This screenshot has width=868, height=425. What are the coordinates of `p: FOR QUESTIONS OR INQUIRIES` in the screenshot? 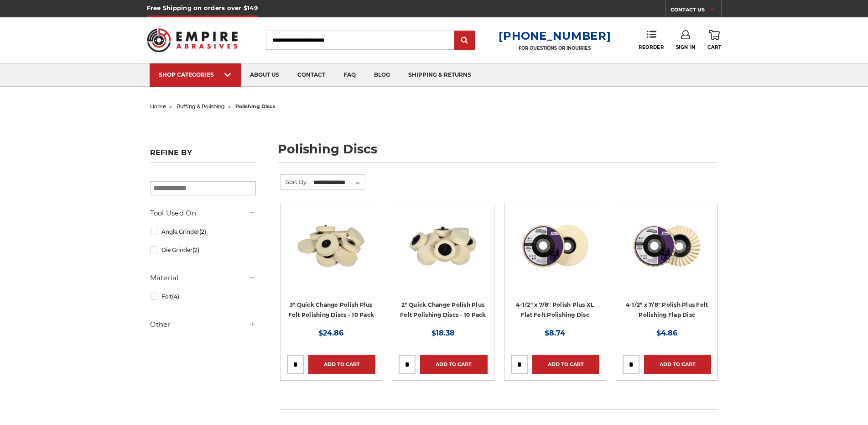 It's located at (555, 48).